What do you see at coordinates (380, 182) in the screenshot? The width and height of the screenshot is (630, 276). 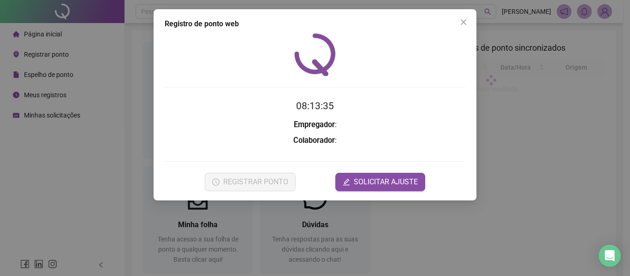 I see `button: editSOLICITAR AJUSTE` at bounding box center [380, 182].